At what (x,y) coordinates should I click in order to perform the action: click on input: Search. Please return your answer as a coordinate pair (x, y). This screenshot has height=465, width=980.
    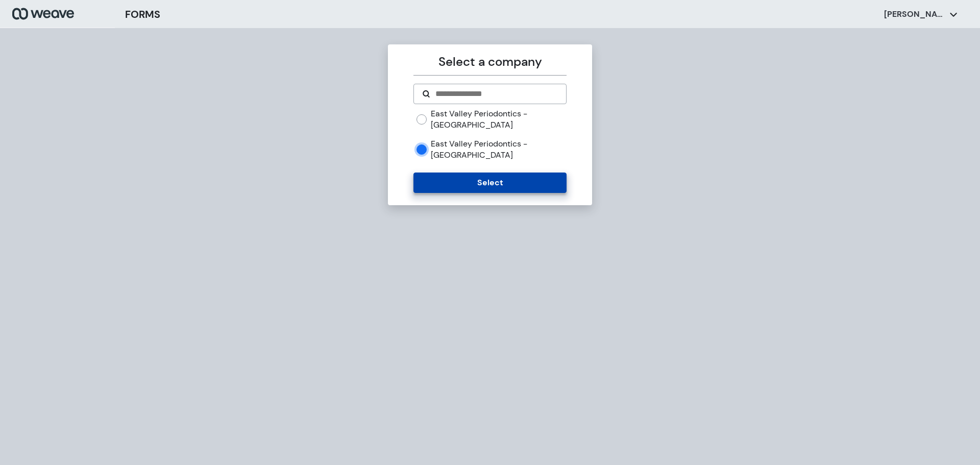
    Looking at the image, I should click on (496, 94).